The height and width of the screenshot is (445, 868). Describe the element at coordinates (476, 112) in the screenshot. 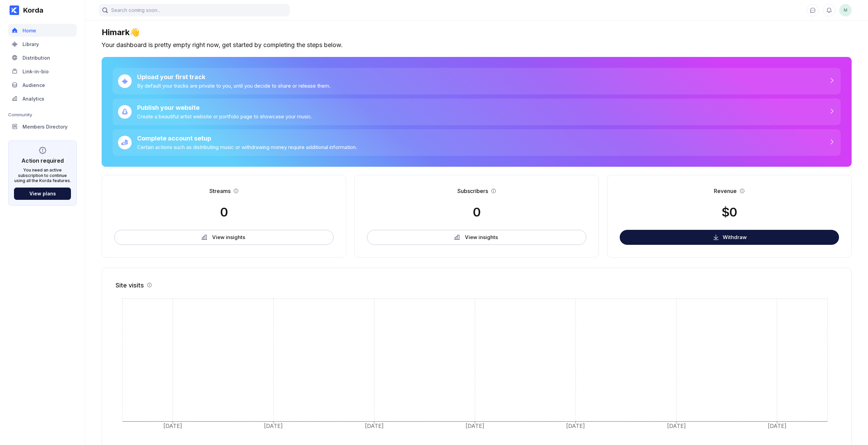

I see `a: Publish your websiteCreate a beautiful artist website or portfolio page to showcase your music.` at that location.